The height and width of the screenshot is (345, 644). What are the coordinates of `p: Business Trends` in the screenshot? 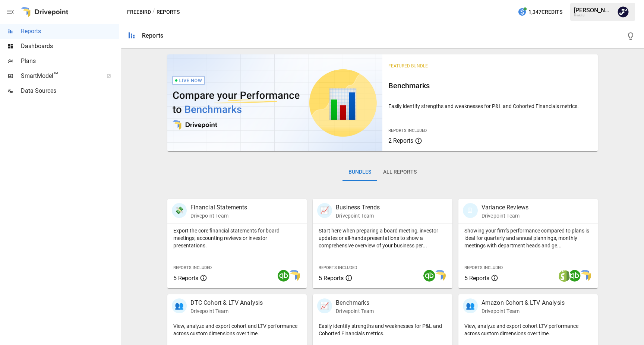 It's located at (357, 208).